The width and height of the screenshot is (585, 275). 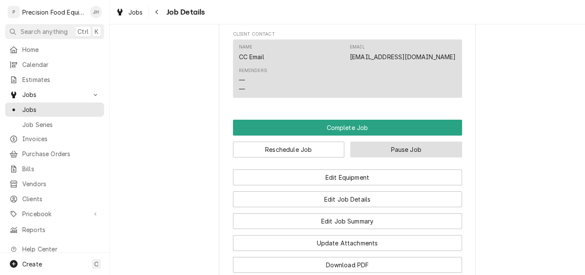 I want to click on span: Client Contact, so click(x=347, y=34).